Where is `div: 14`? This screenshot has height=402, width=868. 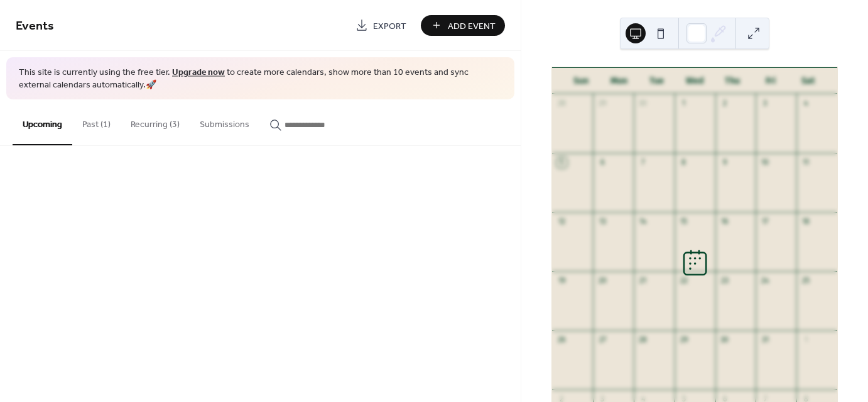
div: 14 is located at coordinates (642, 222).